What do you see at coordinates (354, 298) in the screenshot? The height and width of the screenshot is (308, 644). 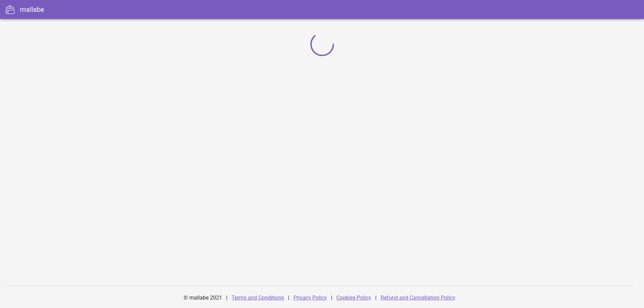 I see `a: Cookies Policy` at bounding box center [354, 298].